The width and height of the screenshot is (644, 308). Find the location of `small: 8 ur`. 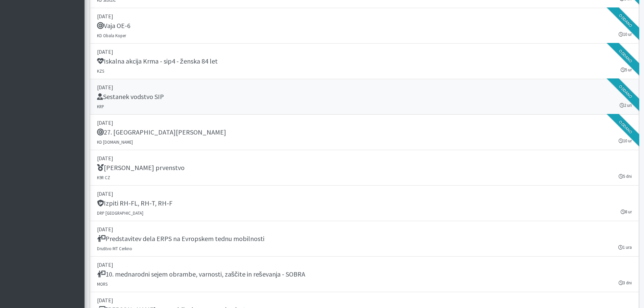

small: 8 ur is located at coordinates (626, 211).